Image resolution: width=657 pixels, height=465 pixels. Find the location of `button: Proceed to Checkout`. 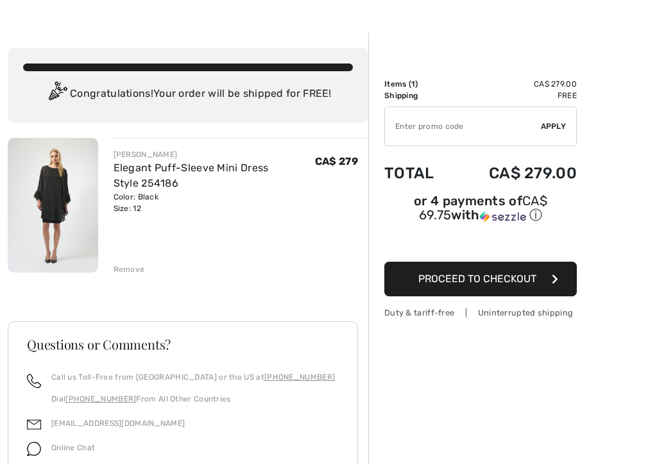

button: Proceed to Checkout is located at coordinates (480, 279).